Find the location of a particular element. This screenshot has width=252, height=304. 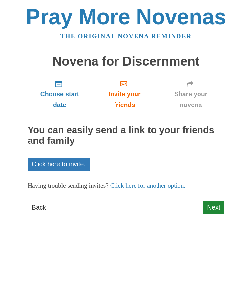

a: Back is located at coordinates (39, 207).